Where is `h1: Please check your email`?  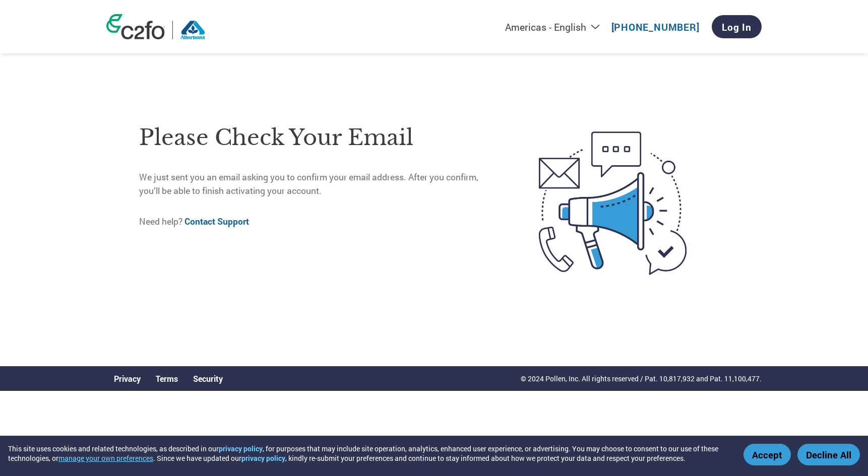
h1: Please check your email is located at coordinates (317, 137).